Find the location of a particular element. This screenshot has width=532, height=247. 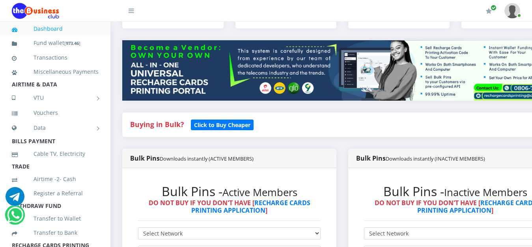

a: Transactions is located at coordinates (55, 58).